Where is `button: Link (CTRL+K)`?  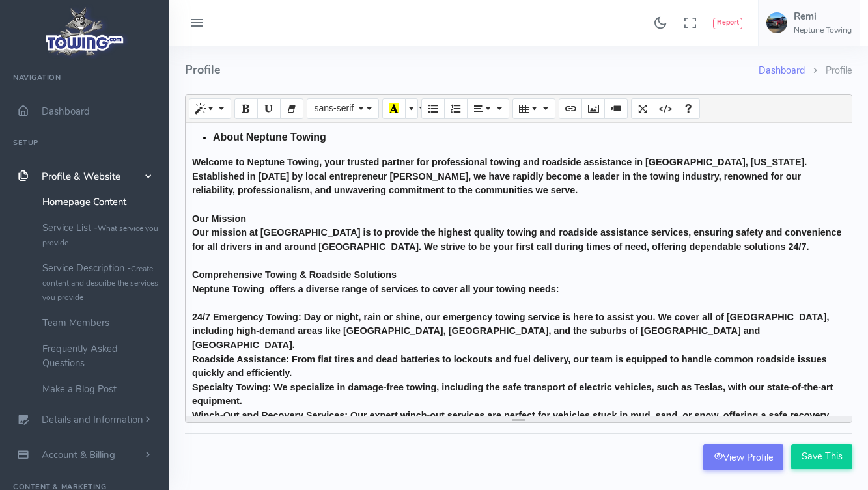
button: Link (CTRL+K) is located at coordinates (570, 108).